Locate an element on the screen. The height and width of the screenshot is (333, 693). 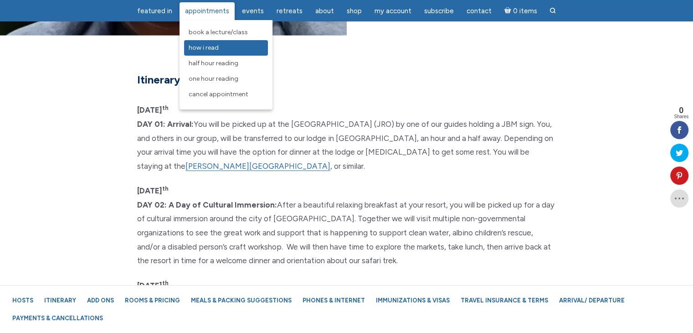
a: Half Hour Reading is located at coordinates (226, 63).